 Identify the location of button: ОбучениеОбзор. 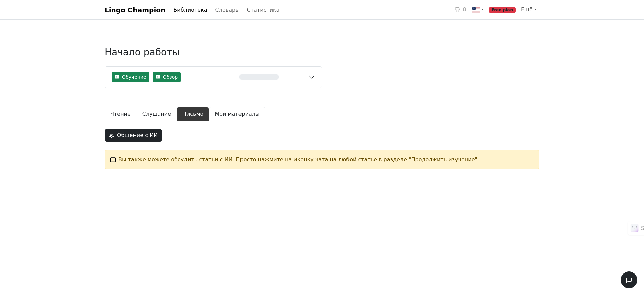
(213, 77).